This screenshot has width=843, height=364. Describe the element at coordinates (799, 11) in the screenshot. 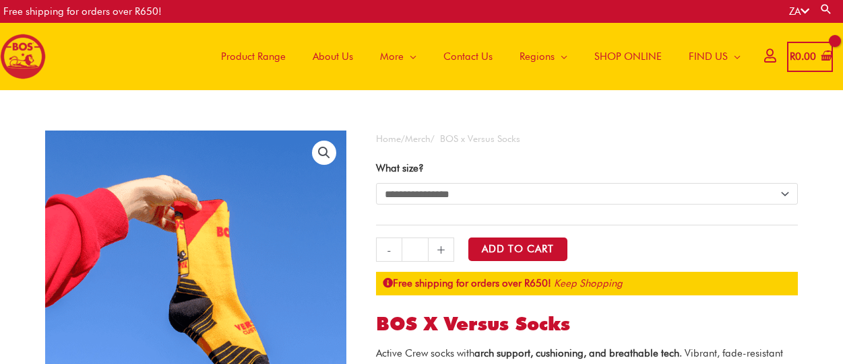

I see `a: ZA` at that location.